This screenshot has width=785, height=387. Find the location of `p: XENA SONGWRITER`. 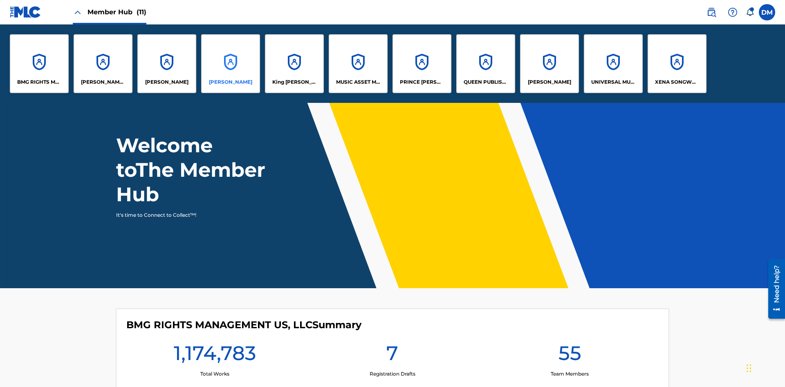

p: XENA SONGWRITER is located at coordinates (677, 82).